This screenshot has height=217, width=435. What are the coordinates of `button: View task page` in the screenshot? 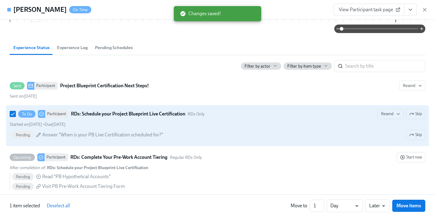 It's located at (410, 10).